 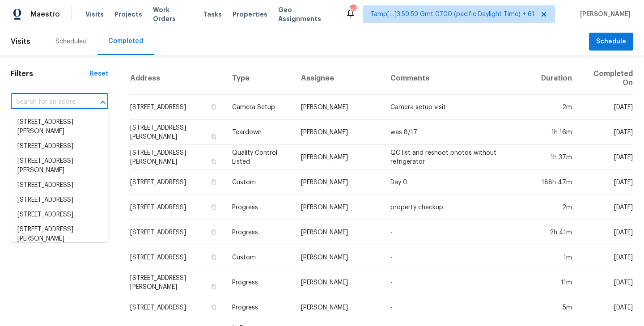 I want to click on h1: Filters, so click(x=50, y=74).